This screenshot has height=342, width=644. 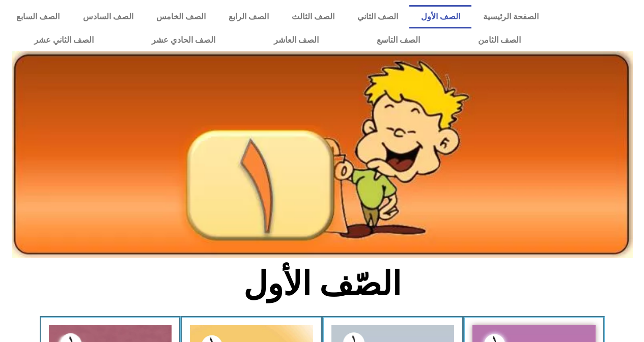 What do you see at coordinates (296, 41) in the screenshot?
I see `a: الصف العاشر` at bounding box center [296, 41].